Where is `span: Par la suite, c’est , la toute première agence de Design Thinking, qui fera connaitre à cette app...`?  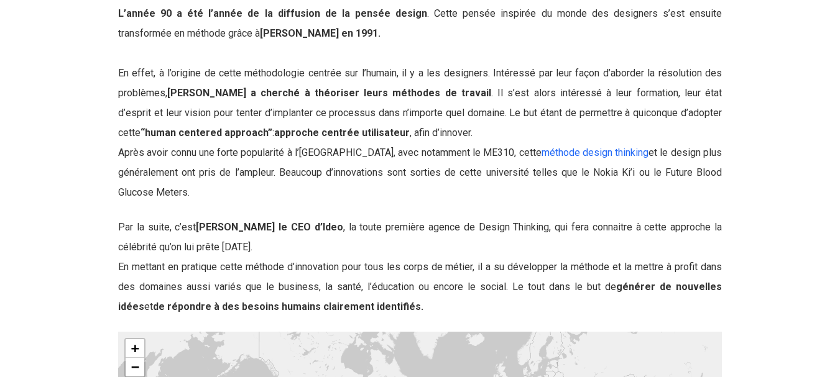 span: Par la suite, c’est , la toute première agence de Design Thinking, qui fera connaitre à cette app... is located at coordinates (420, 267).